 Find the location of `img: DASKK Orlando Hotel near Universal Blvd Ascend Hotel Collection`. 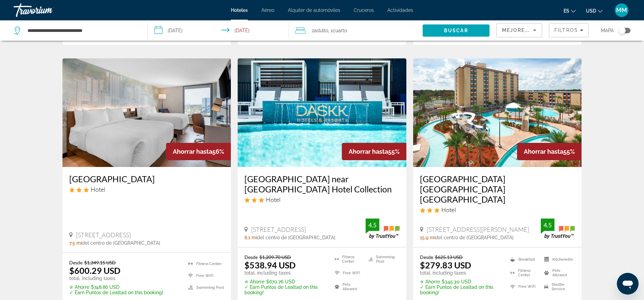

img: DASKK Orlando Hotel near Universal Blvd Ascend Hotel Collection is located at coordinates (322, 112).